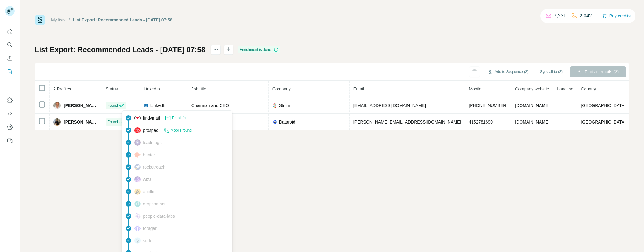 This screenshot has height=252, width=644. Describe the element at coordinates (137, 118) in the screenshot. I see `img: provider findymail logo` at that location.